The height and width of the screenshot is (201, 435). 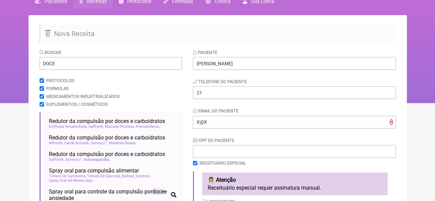 I want to click on span: doce, so click(x=158, y=192).